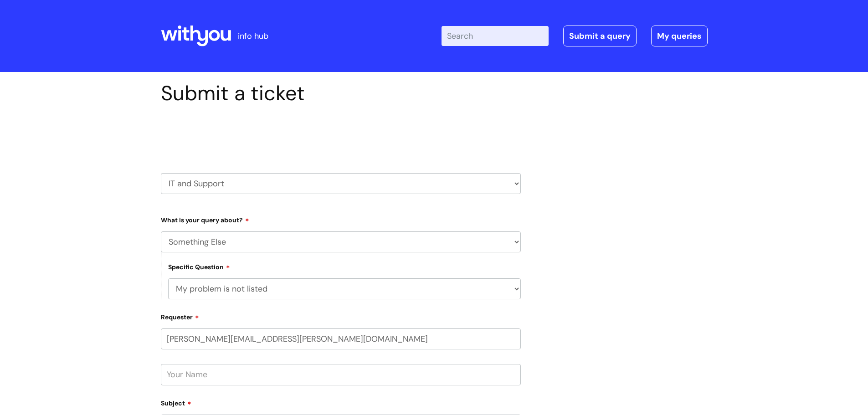 The width and height of the screenshot is (868, 415). I want to click on p: info hub, so click(253, 36).